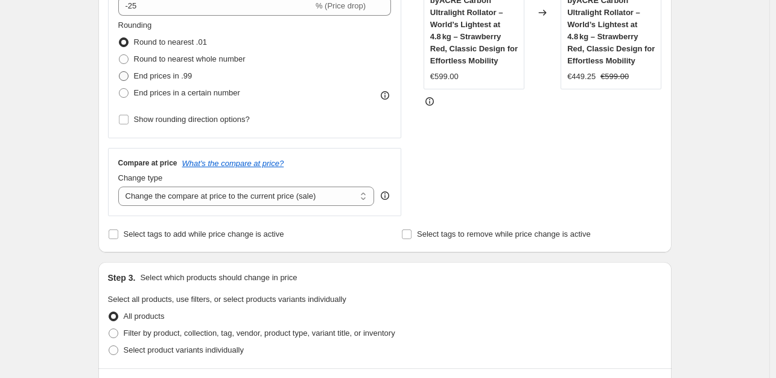 The height and width of the screenshot is (378, 776). What do you see at coordinates (144, 316) in the screenshot?
I see `span: All products` at bounding box center [144, 316].